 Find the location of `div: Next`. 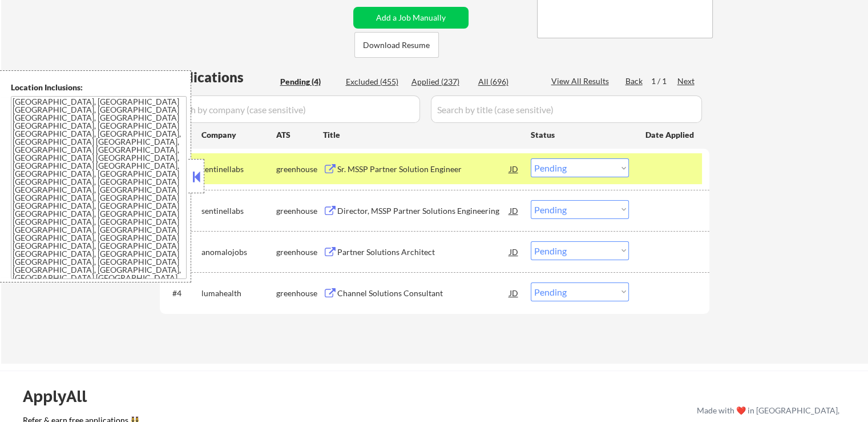

div: Next is located at coordinates (687, 81).